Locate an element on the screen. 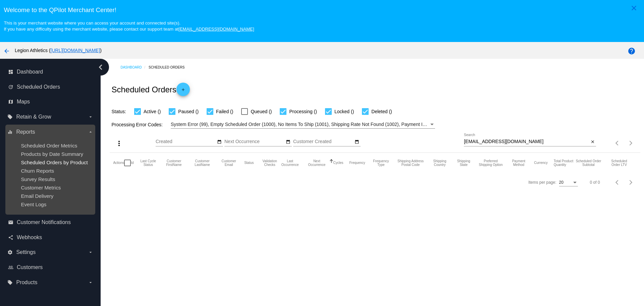 This screenshot has width=644, height=306. input: Created is located at coordinates (186, 142).